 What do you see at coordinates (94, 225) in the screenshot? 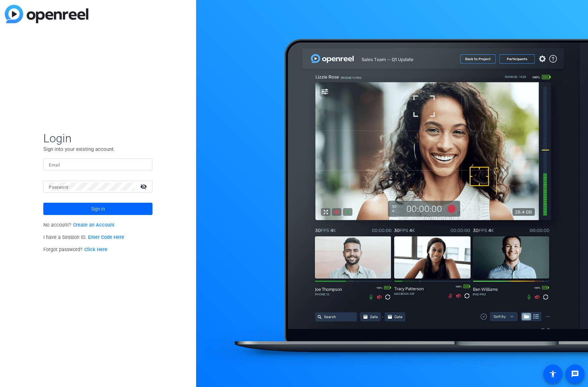
I see `a: Create an Account` at bounding box center [94, 225].